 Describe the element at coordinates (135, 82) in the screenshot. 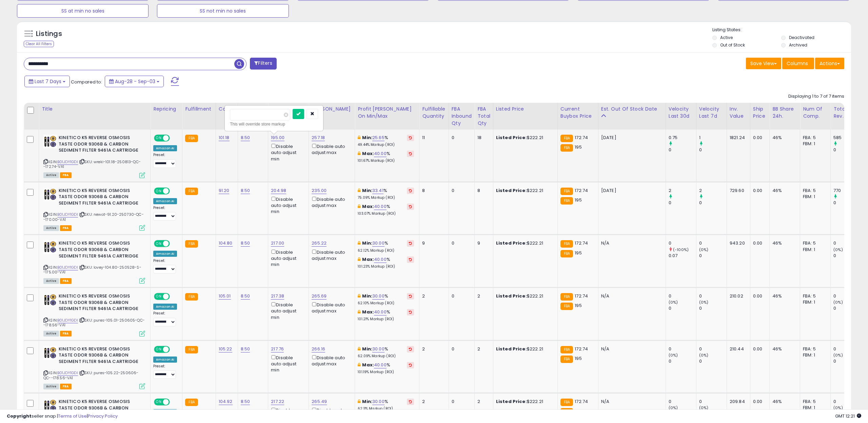

I see `span: Aug-28 - Sep-03` at that location.